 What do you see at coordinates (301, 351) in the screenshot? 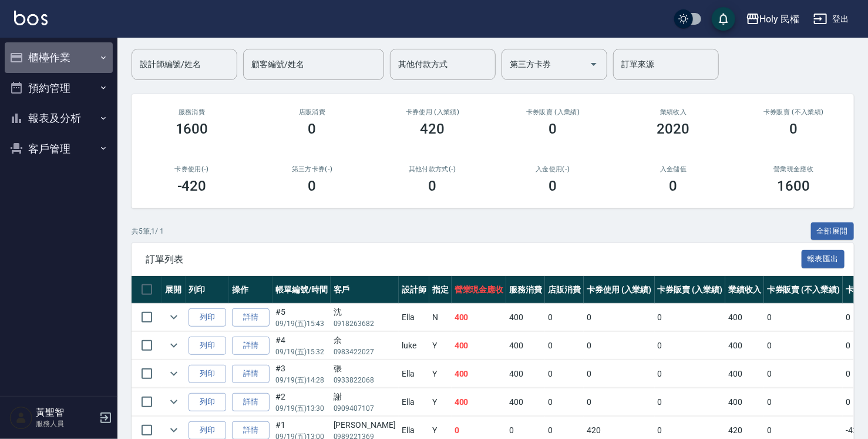
I see `p: 09/19 (五) 15:32` at bounding box center [301, 351].